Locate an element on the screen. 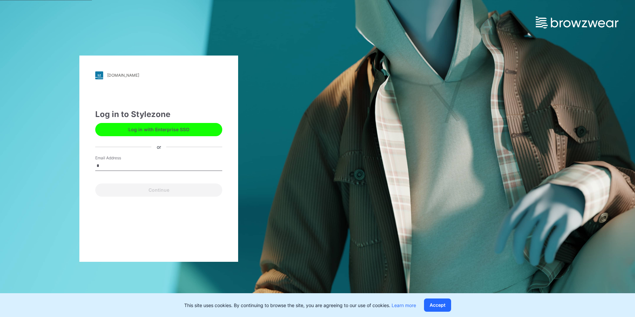 The width and height of the screenshot is (635, 317). img: browzwear-logo.e42bd6dac1945053ebaf764b6aa21510.svg is located at coordinates (577, 23).